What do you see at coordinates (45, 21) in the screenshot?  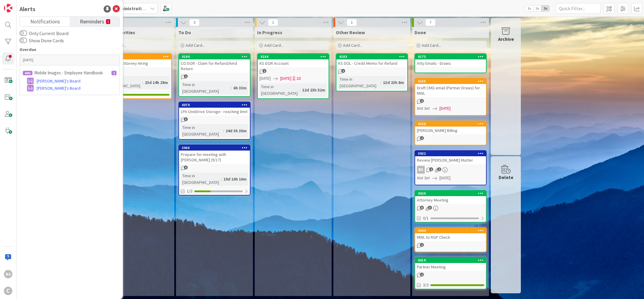 I see `span: Notifications` at bounding box center [45, 21].